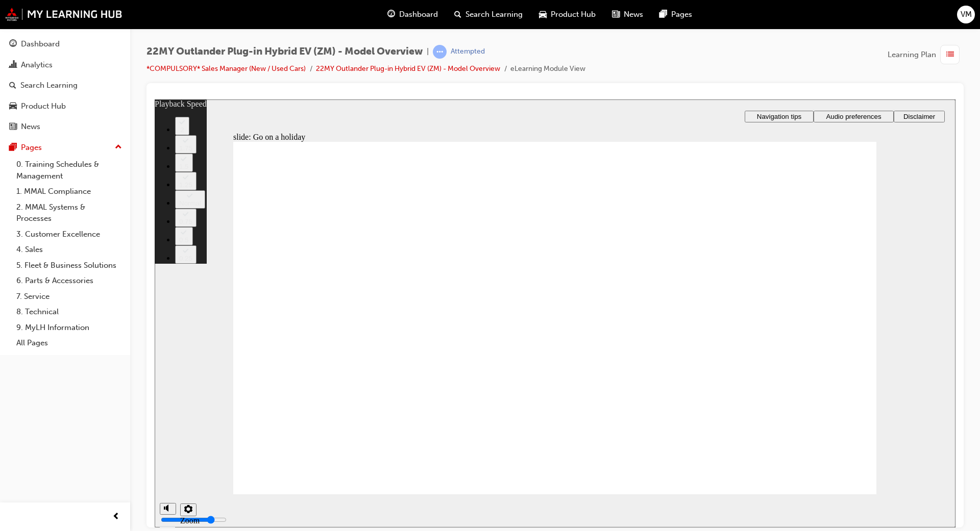  I want to click on span: Learning Plan, so click(912, 55).